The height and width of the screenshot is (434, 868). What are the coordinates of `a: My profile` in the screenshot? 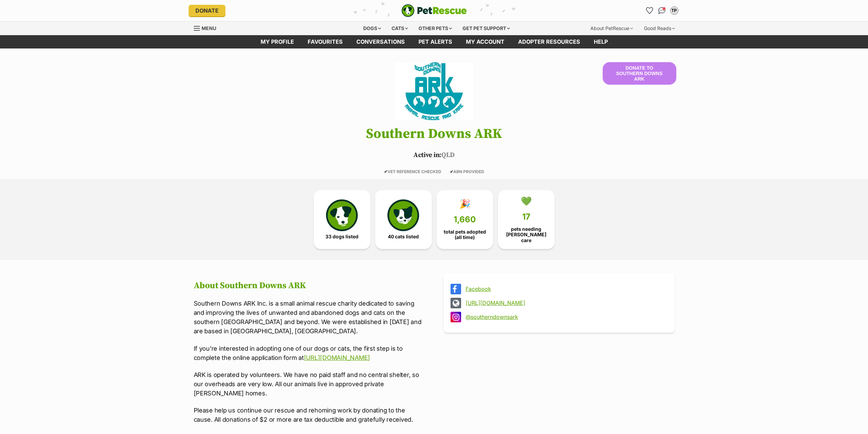 It's located at (277, 41).